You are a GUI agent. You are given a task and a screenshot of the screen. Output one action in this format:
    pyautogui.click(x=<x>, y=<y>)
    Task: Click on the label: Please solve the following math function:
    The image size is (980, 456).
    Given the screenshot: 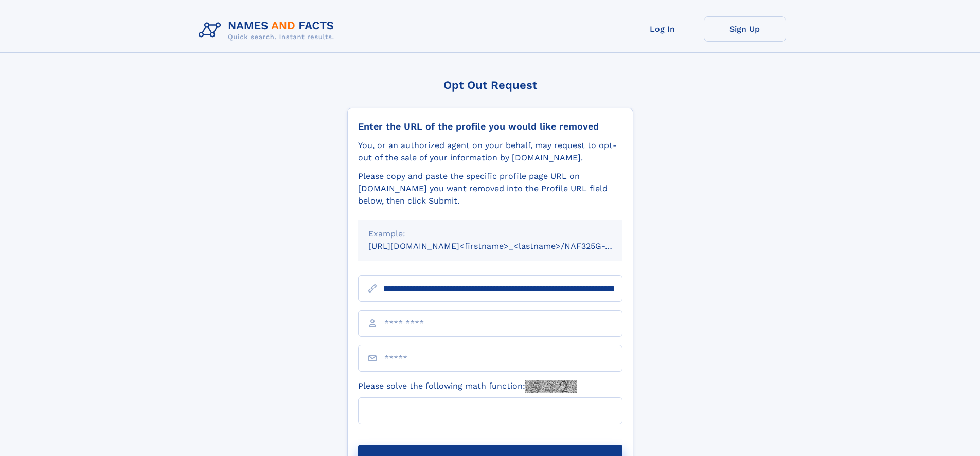 What is the action you would take?
    pyautogui.click(x=467, y=387)
    